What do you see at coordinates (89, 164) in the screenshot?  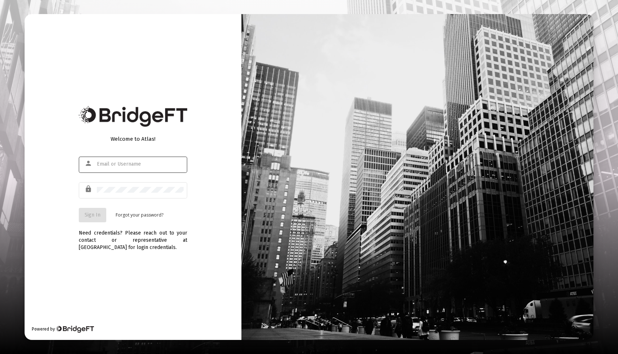 I see `mat-icon: person` at bounding box center [89, 164].